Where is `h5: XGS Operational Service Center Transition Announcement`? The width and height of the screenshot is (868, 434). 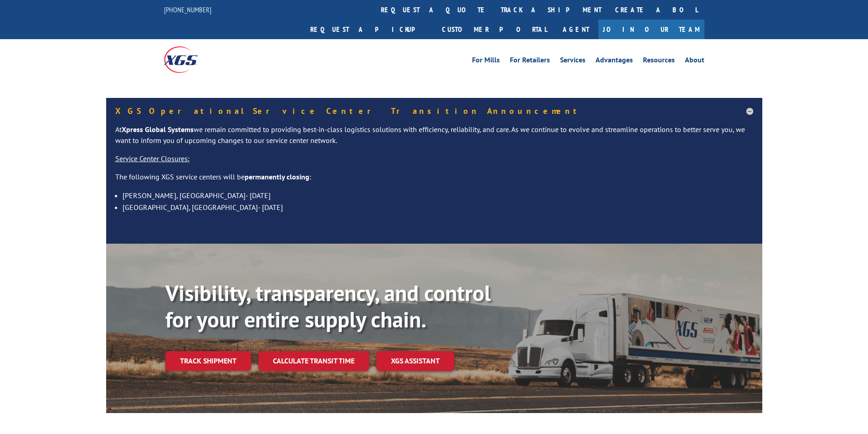
h5: XGS Operational Service Center Transition Announcement is located at coordinates (434, 111).